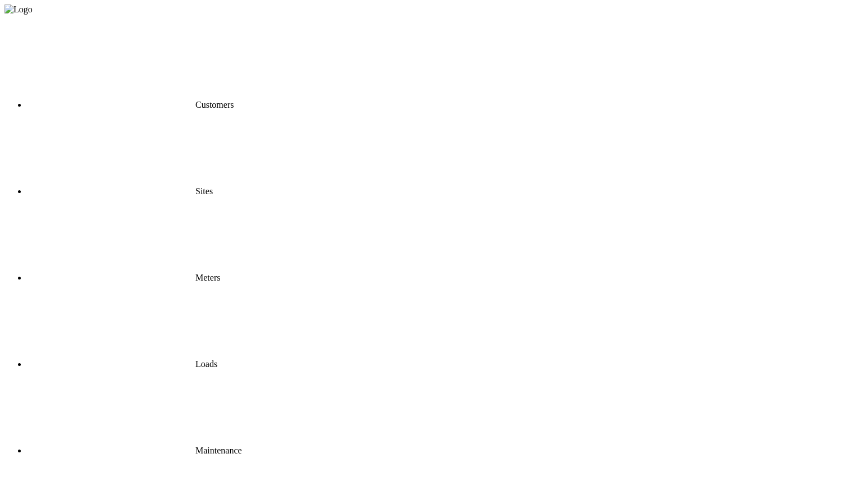 This screenshot has width=858, height=504. Describe the element at coordinates (119, 191) in the screenshot. I see `a: Sites` at that location.